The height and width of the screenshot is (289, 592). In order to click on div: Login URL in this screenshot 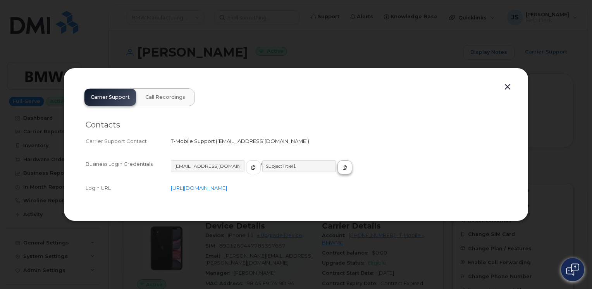, I will do `click(128, 188)`.